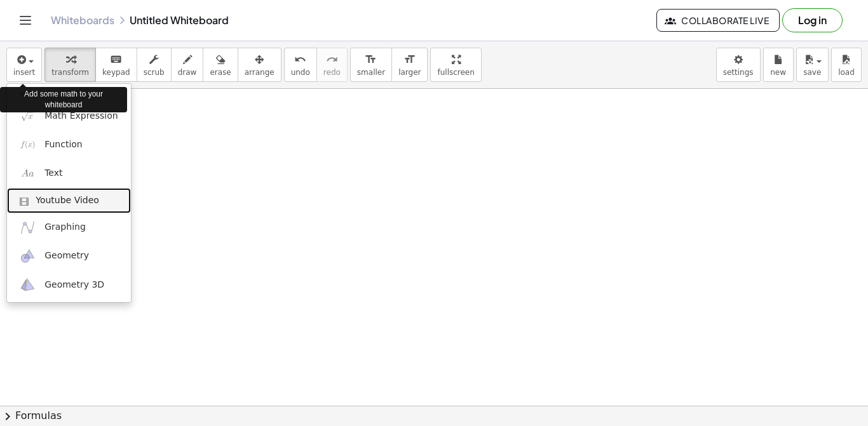 This screenshot has height=426, width=868. What do you see at coordinates (68, 227) in the screenshot?
I see `a: Graphing` at bounding box center [68, 227].